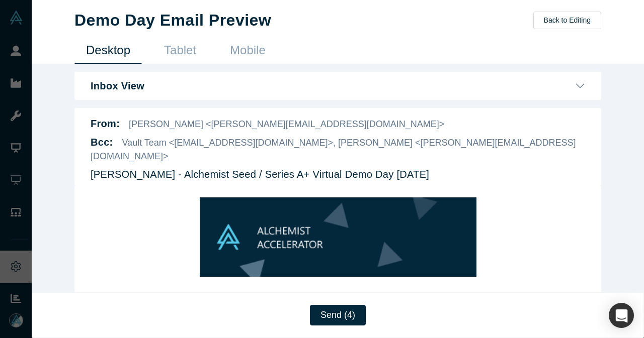  What do you see at coordinates (101, 142) in the screenshot?
I see `b: Bcc :` at bounding box center [101, 142].